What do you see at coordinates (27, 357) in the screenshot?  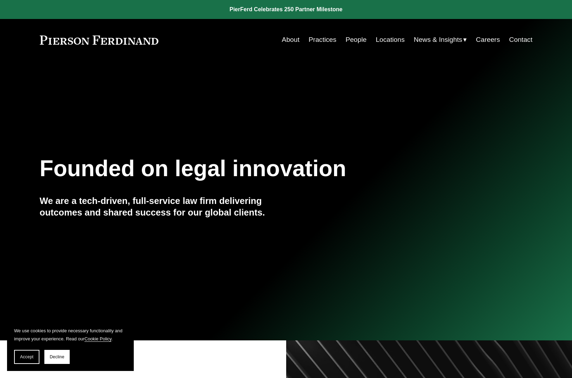 I see `button: Accept` at bounding box center [27, 357].